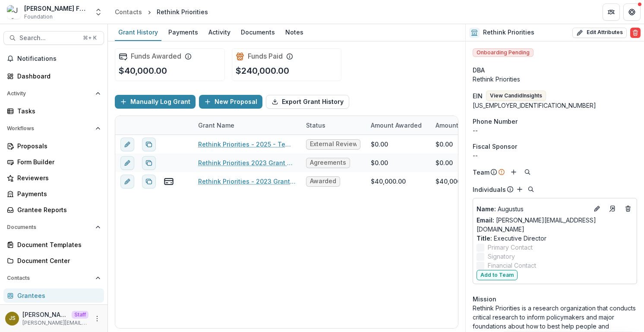 This screenshot has height=332, width=644. What do you see at coordinates (328, 162) in the screenshot?
I see `span: Agreements` at bounding box center [328, 162].